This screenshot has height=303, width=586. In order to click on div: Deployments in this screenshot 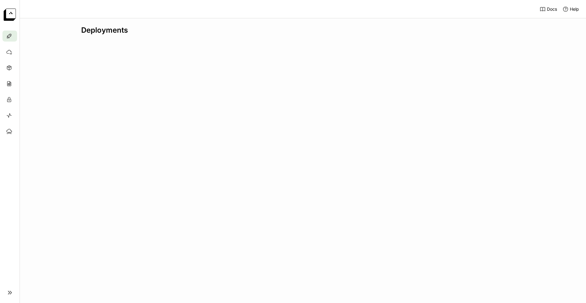, I will do `click(303, 30)`.